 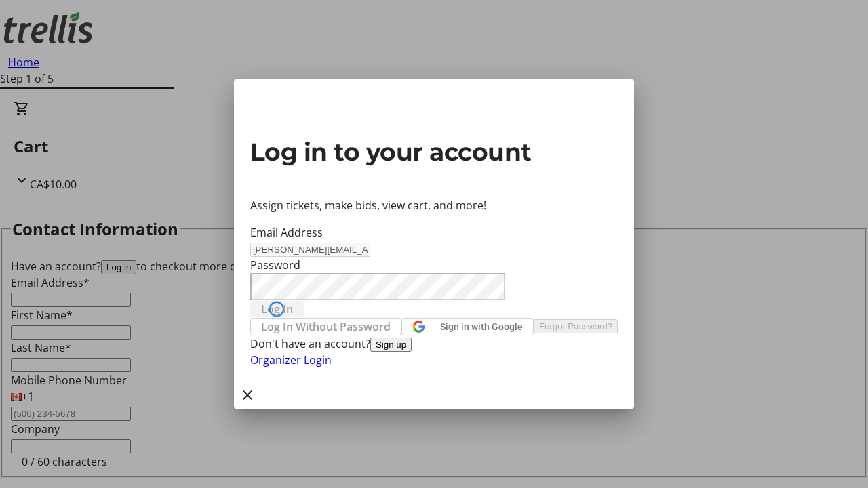 What do you see at coordinates (434, 343) in the screenshot?
I see `div: Don't have an account?` at bounding box center [434, 343].